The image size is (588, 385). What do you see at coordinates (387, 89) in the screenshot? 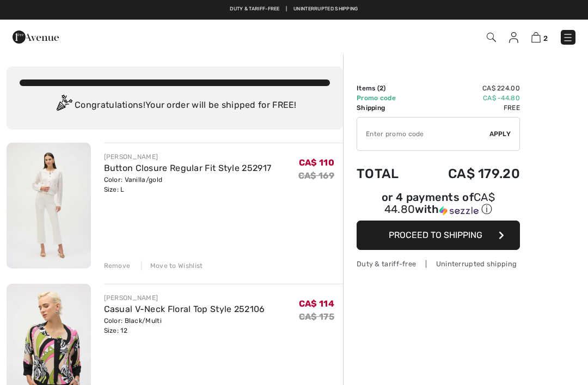
I see `td: Items ( )` at bounding box center [387, 89].